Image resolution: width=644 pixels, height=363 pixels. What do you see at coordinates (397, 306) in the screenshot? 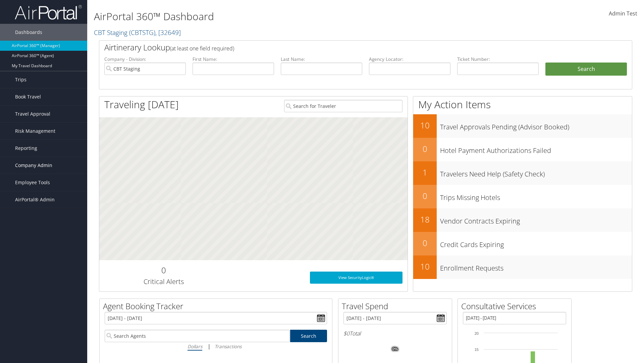
I see `h2: Travel Spend` at bounding box center [397, 306].